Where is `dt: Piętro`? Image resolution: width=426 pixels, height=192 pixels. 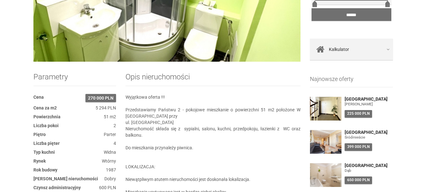
dt: Piętro is located at coordinates (39, 134).